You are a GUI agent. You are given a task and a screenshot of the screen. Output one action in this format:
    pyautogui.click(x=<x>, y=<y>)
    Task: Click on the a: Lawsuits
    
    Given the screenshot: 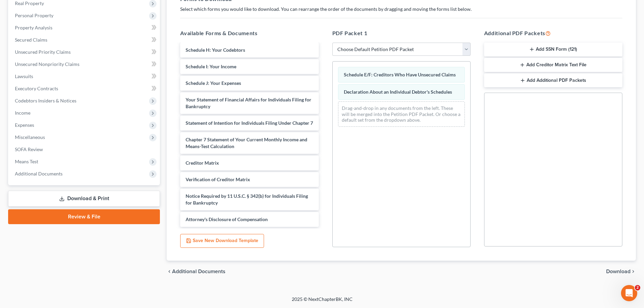 What is the action you would take?
    pyautogui.click(x=84, y=77)
    